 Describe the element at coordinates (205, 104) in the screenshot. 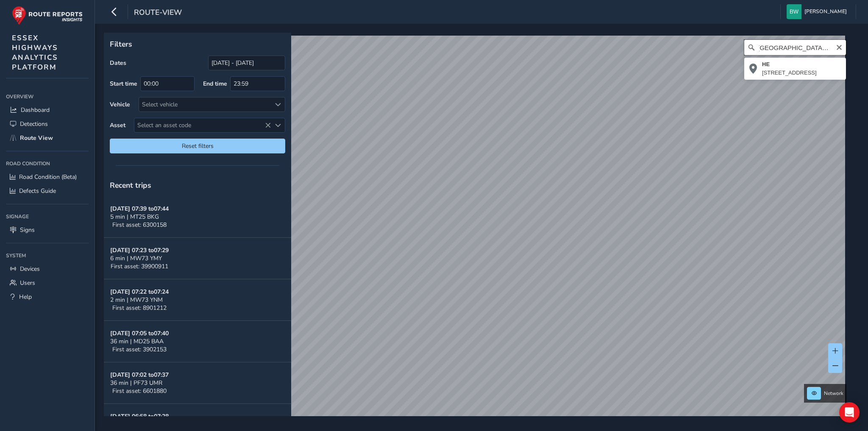

I see `div: Select vehicle` at that location.